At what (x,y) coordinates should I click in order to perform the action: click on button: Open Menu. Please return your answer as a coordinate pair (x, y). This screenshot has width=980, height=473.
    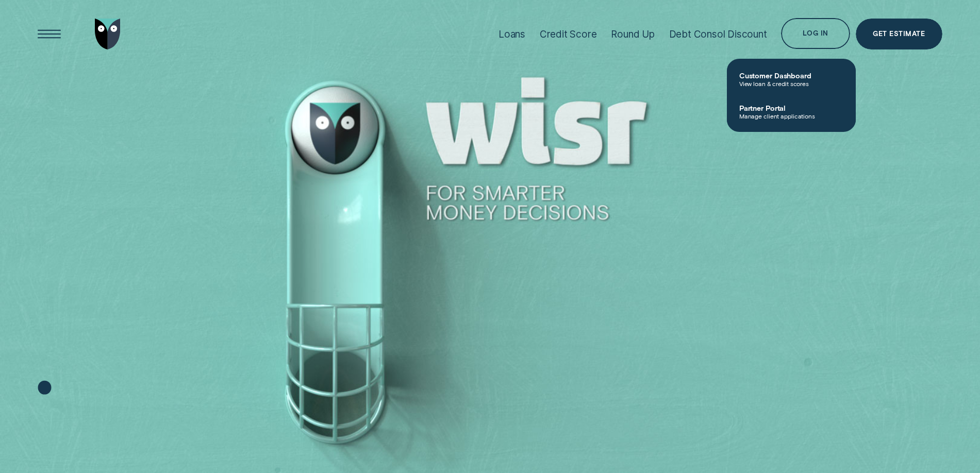
    Looking at the image, I should click on (49, 34).